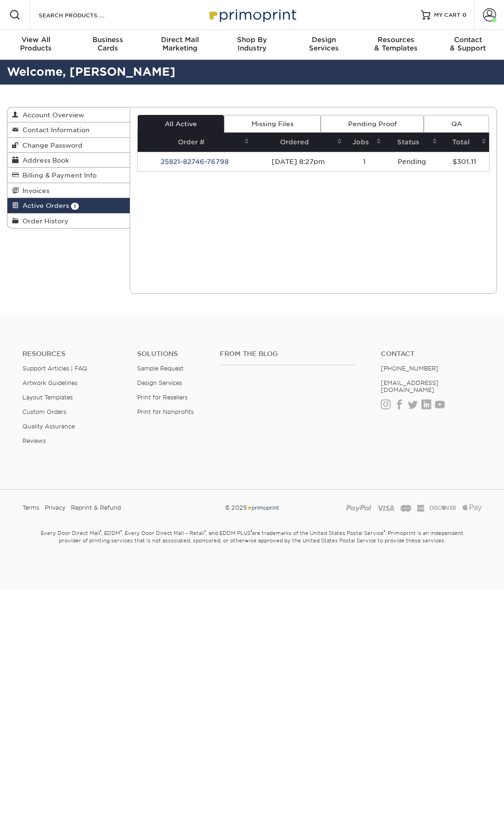 This screenshot has width=504, height=840. Describe the element at coordinates (108, 44) in the screenshot. I see `a: BusinessCards` at that location.